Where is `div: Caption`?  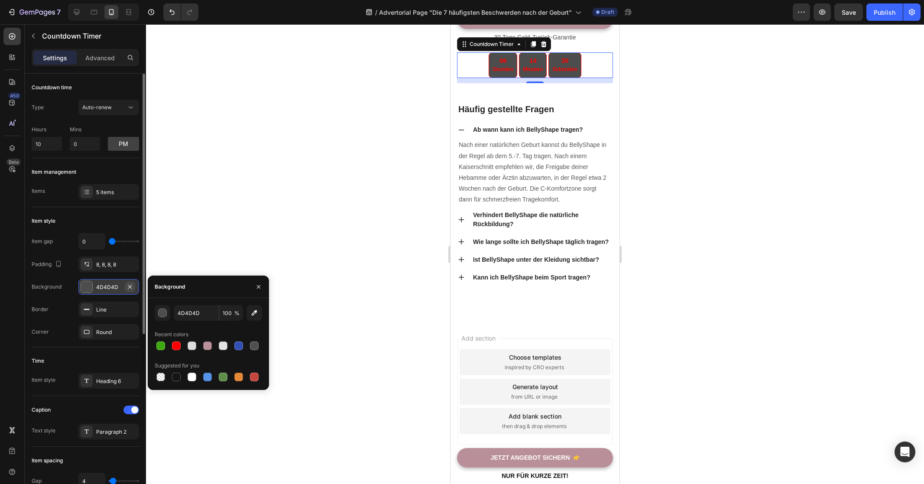
div: Caption is located at coordinates (41, 410).